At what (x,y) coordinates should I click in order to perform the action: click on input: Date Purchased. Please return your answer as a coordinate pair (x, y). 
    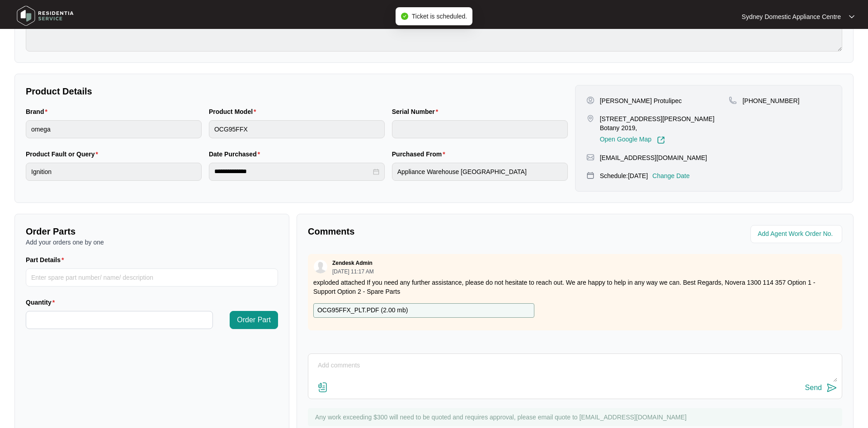
    Looking at the image, I should click on (292, 171).